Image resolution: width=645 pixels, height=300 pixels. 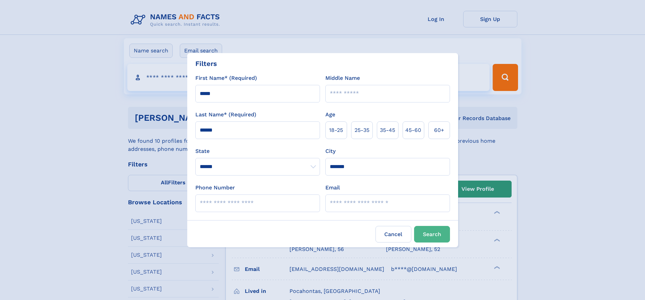 What do you see at coordinates (432, 234) in the screenshot?
I see `button: Search` at bounding box center [432, 234].